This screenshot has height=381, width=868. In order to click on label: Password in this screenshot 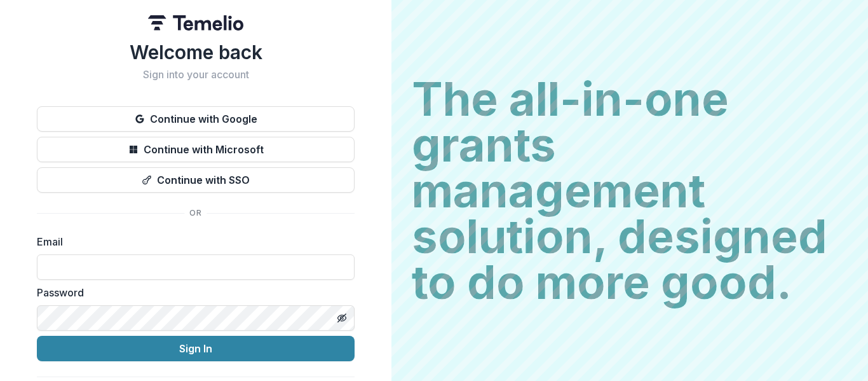, I will do `click(192, 293)`.